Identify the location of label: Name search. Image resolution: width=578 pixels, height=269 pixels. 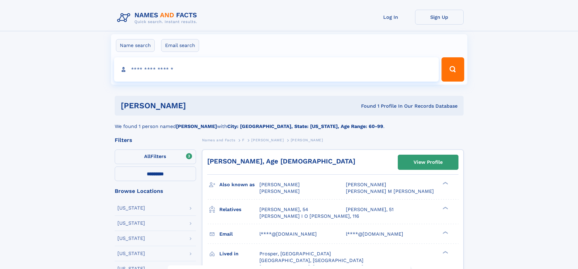
(135, 46).